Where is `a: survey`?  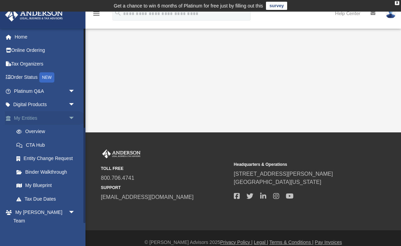 a: survey is located at coordinates (276, 6).